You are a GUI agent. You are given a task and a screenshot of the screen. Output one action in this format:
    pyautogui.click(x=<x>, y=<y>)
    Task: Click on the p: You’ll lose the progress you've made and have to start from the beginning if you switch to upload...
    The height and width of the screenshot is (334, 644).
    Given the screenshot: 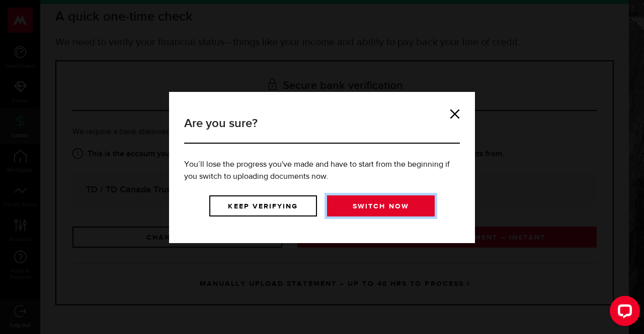 What is the action you would take?
    pyautogui.click(x=322, y=171)
    